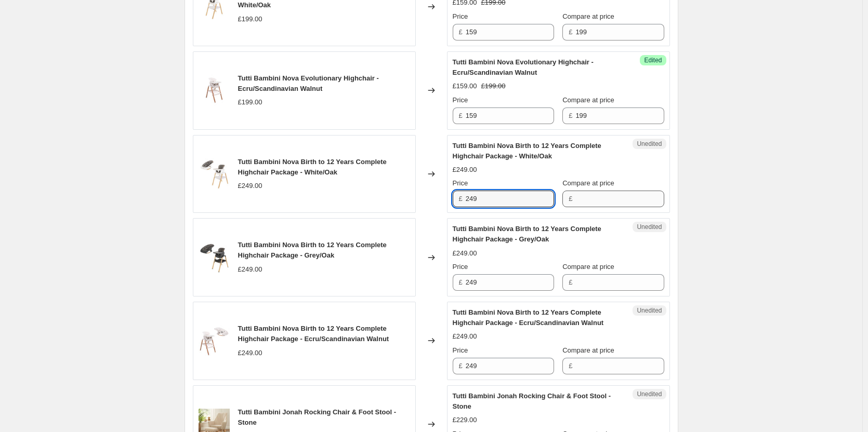  What do you see at coordinates (653, 60) in the screenshot?
I see `span: Edited` at bounding box center [653, 60].